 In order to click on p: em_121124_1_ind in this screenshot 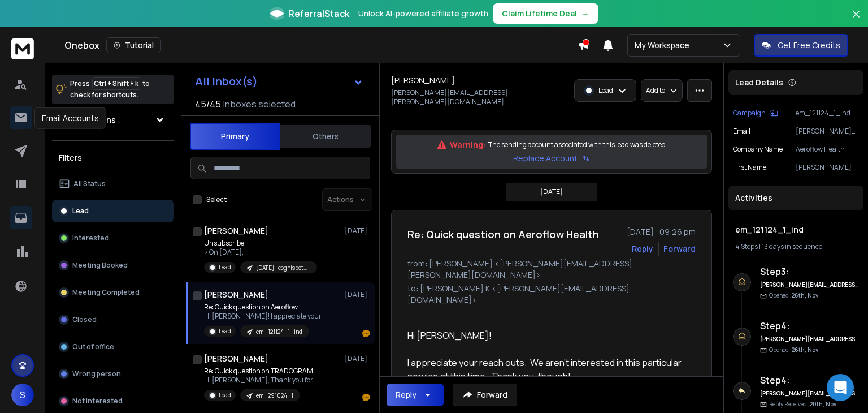, I will do `click(279, 331)`.